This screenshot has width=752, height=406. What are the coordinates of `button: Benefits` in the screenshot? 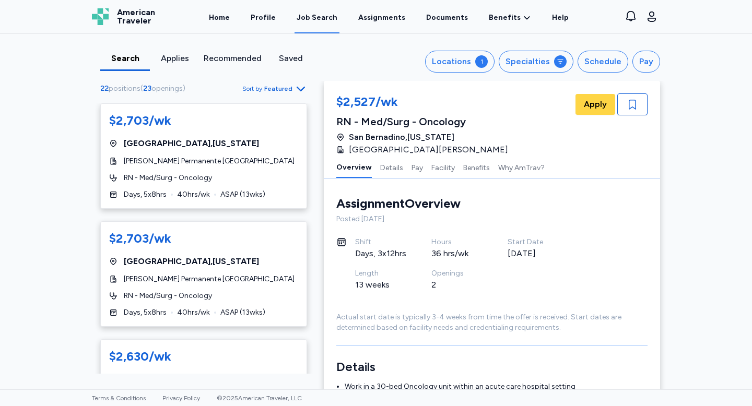 It's located at (476, 167).